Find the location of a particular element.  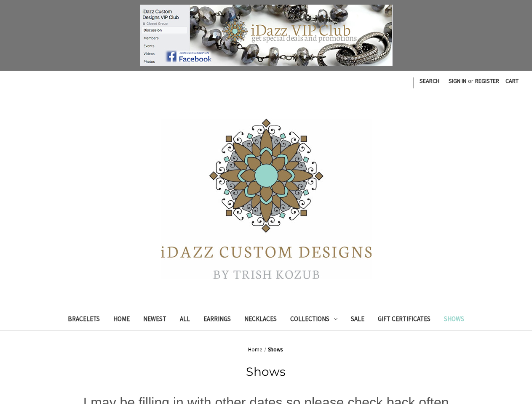

img: iDazz Custom Designs is located at coordinates (266, 199).